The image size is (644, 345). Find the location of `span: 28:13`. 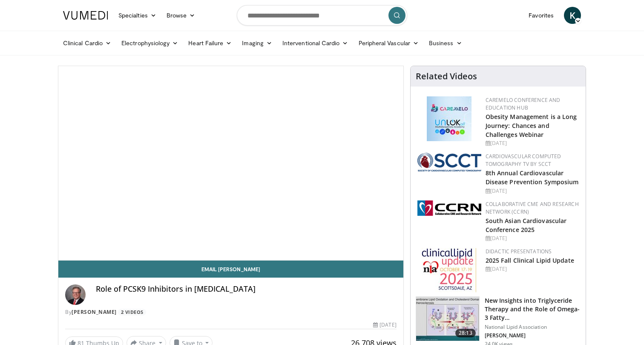

span: 28:13 is located at coordinates (466, 334).